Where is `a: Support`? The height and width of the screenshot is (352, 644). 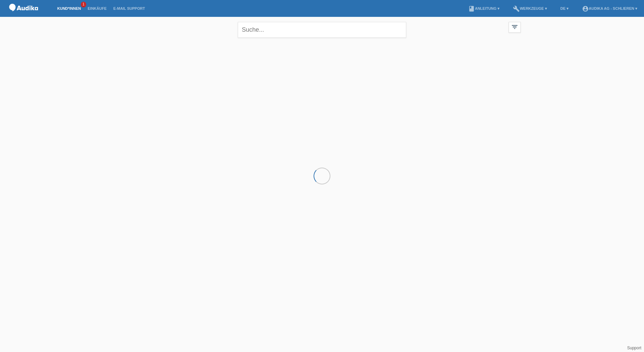 a: Support is located at coordinates (635, 348).